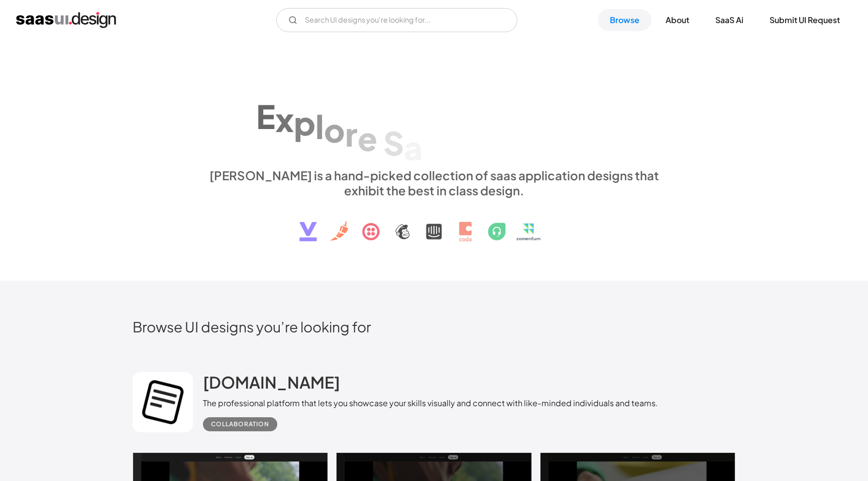 The width and height of the screenshot is (868, 481). What do you see at coordinates (66, 20) in the screenshot?
I see `a: home` at bounding box center [66, 20].